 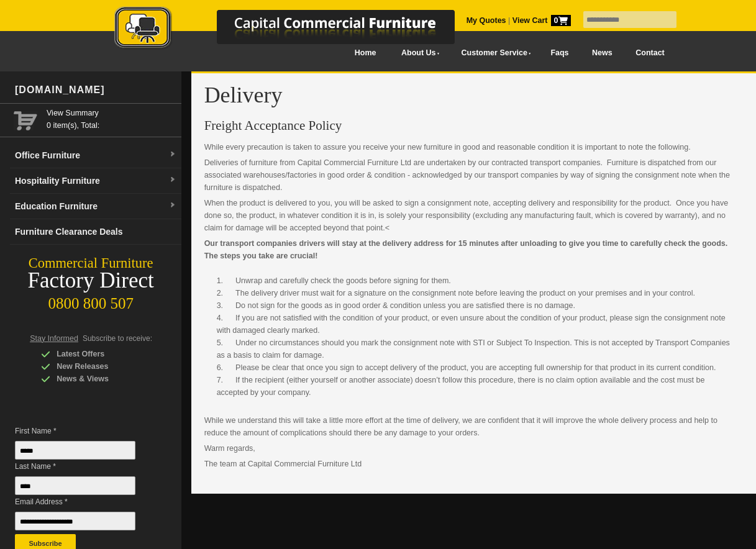 What do you see at coordinates (100, 379) in the screenshot?
I see `div: News & Views` at bounding box center [100, 379].